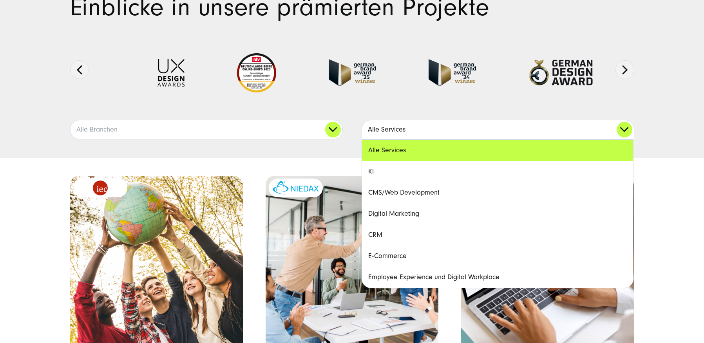 The height and width of the screenshot is (343, 704). I want to click on a: Alle Branchen, so click(206, 130).